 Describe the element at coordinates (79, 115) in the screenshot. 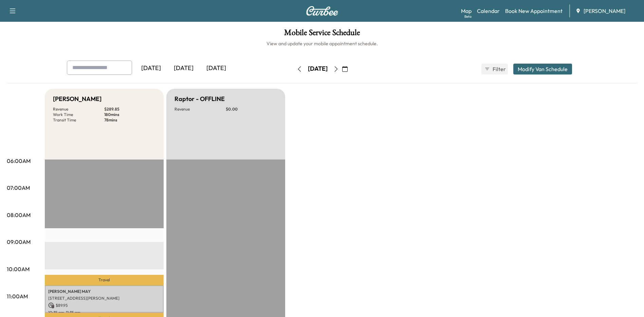

I see `p: Work Time` at that location.